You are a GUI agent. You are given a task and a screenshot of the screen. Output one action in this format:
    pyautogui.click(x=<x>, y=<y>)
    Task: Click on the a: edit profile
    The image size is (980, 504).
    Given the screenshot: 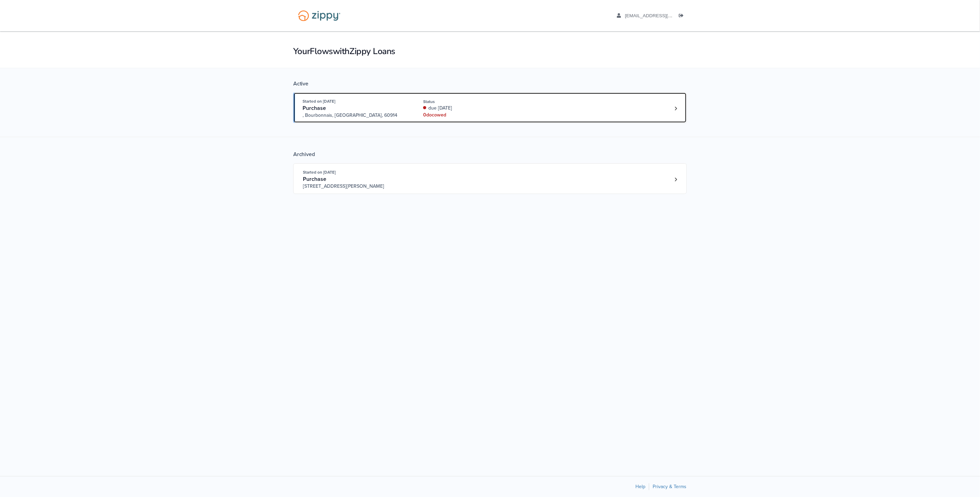 What is the action you would take?
    pyautogui.click(x=660, y=16)
    